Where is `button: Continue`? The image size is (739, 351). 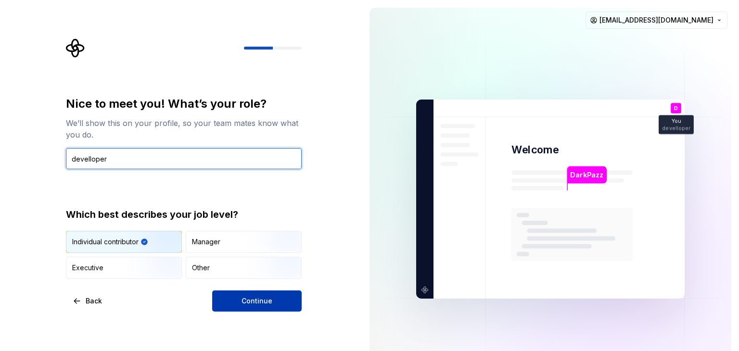
button: Continue is located at coordinates (257, 301).